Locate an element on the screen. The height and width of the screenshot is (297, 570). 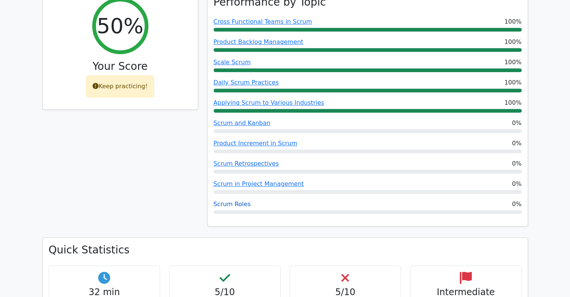
a: Daily Scrum Practices is located at coordinates (246, 82).